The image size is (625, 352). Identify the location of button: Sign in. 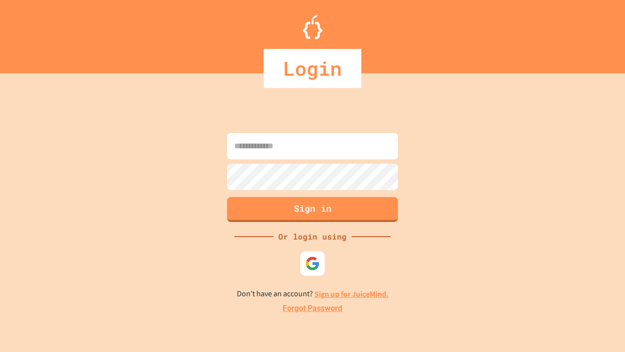
(313, 209).